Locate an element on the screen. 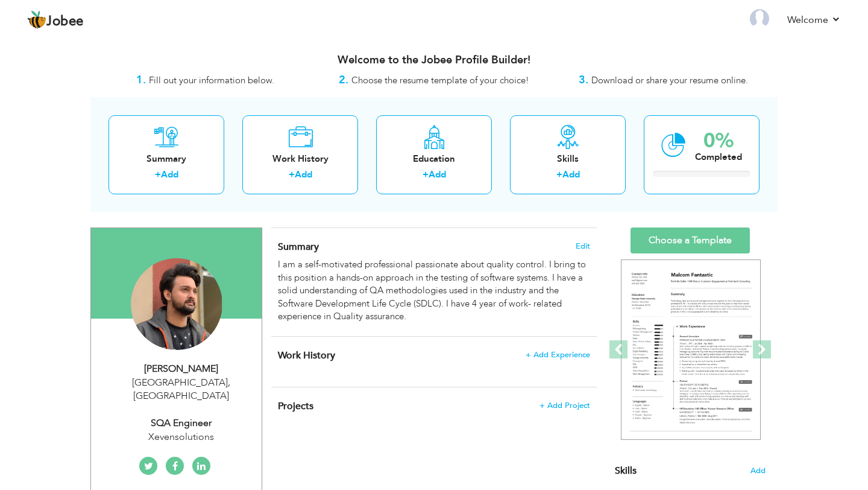 This screenshot has height=490, width=868. span: Skills is located at coordinates (626, 471).